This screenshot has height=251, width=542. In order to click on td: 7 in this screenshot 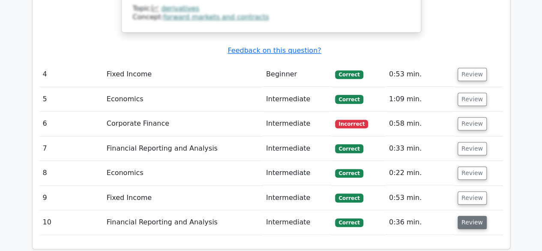, I will do `click(71, 148)`.